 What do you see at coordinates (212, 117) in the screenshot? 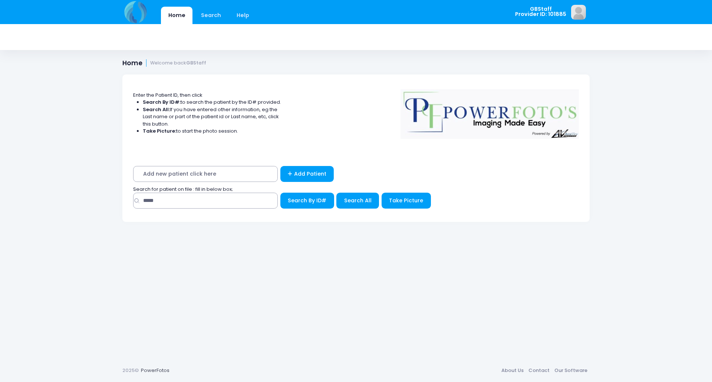
I see `li: If you have entered other information, eg the Last name or part of the patient id or Last name, e...` at bounding box center [212, 117].